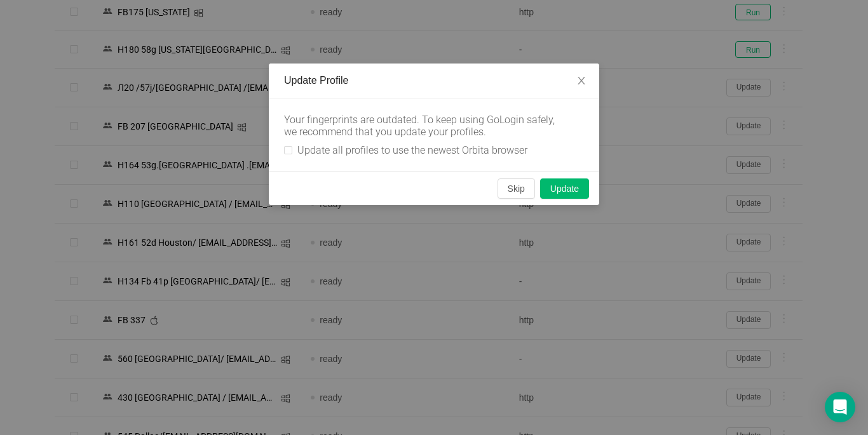 The height and width of the screenshot is (435, 868). I want to click on button: Close, so click(581, 81).